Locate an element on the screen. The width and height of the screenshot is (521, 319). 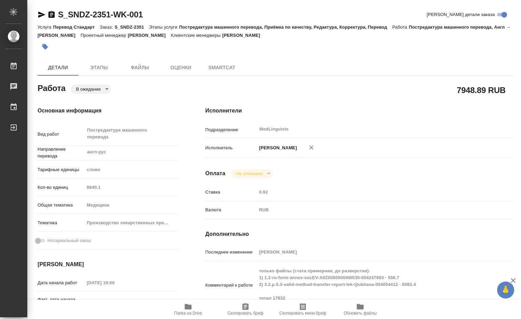
h4: Оплата is located at coordinates (215, 174).